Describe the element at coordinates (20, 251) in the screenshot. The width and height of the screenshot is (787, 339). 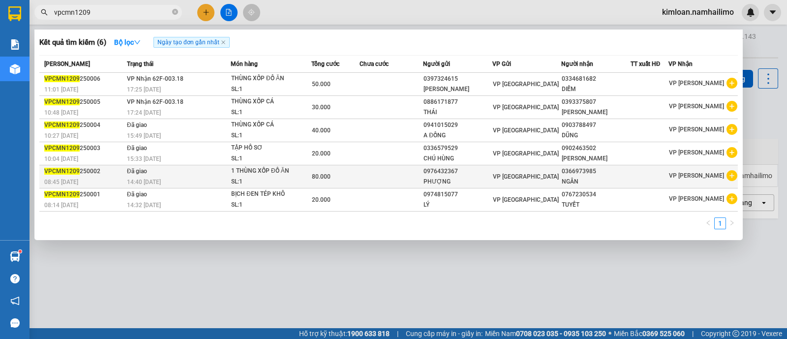
I see `sup: 1` at that location.